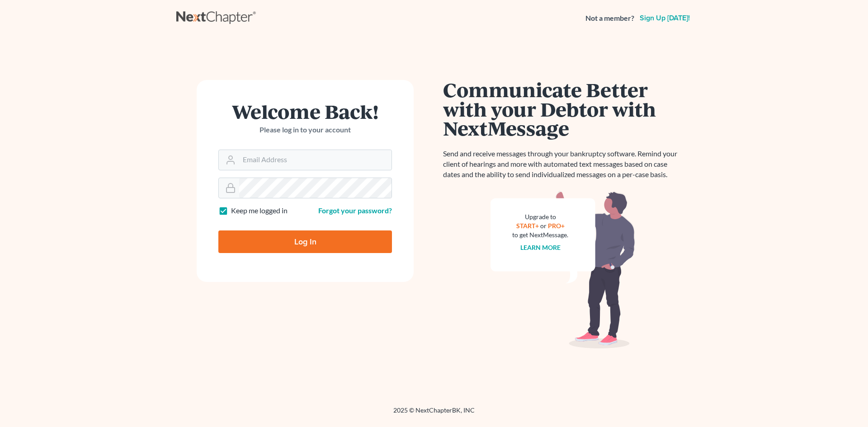  Describe the element at coordinates (562, 269) in the screenshot. I see `img: nextmessage_bg-59042aed3d76b12b5cd301f8e5b87938c9018125f34e5fa2b7a6b67550977c72.svg` at that location.